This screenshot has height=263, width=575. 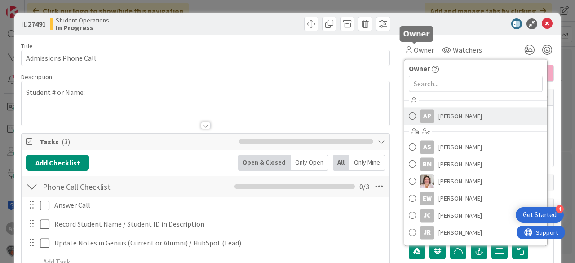 What do you see at coordinates (427, 181) in the screenshot?
I see `img: EW` at bounding box center [427, 181].